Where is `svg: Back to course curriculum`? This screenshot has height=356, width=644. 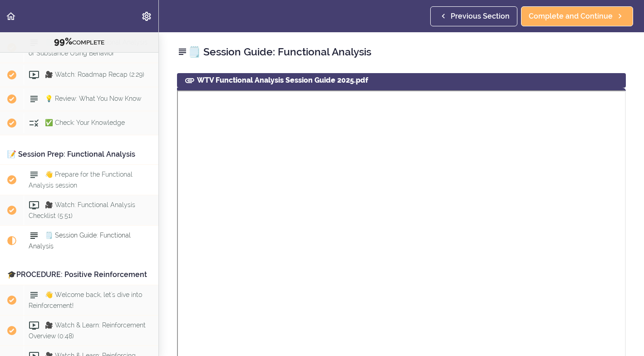
svg: Back to course curriculum is located at coordinates (11, 17).